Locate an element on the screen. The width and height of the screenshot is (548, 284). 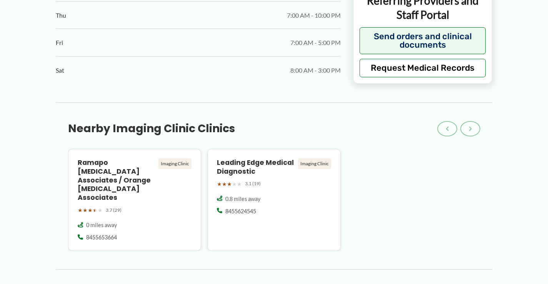
span: 0 miles away is located at coordinates (101, 225).